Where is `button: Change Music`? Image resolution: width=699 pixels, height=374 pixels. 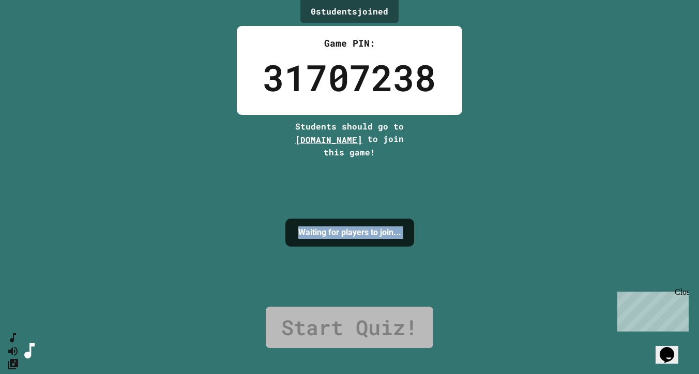
button: Change Music is located at coordinates (13, 363).